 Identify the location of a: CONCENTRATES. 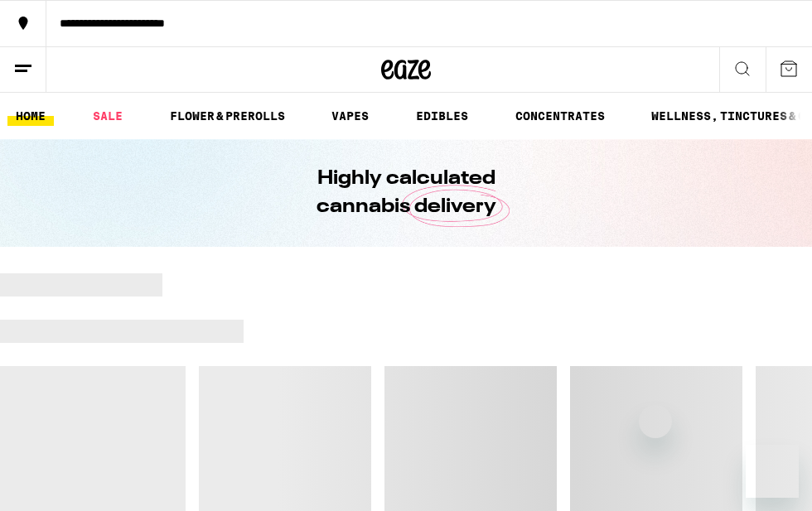
(560, 116).